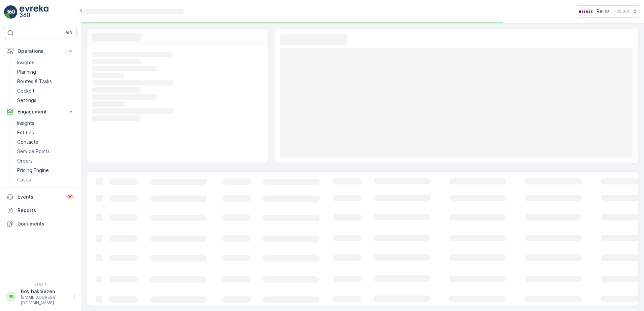  I want to click on p: boy.bakhuizen, so click(45, 291).